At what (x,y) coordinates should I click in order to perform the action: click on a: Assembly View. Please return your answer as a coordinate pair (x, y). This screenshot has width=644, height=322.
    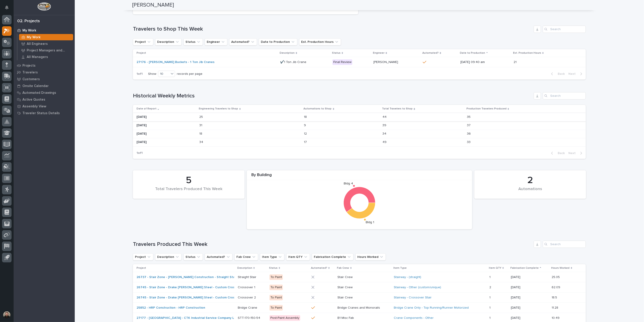
    Looking at the image, I should click on (44, 106).